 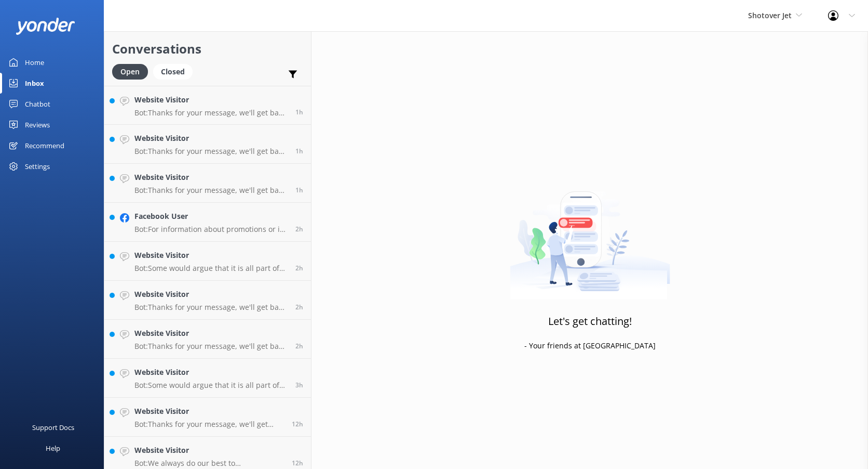 What do you see at coordinates (299, 267) in the screenshot?
I see `span: Sep 01 2025 10:55am (UTC +12:00) Pacific/Auckland` at bounding box center [299, 267].